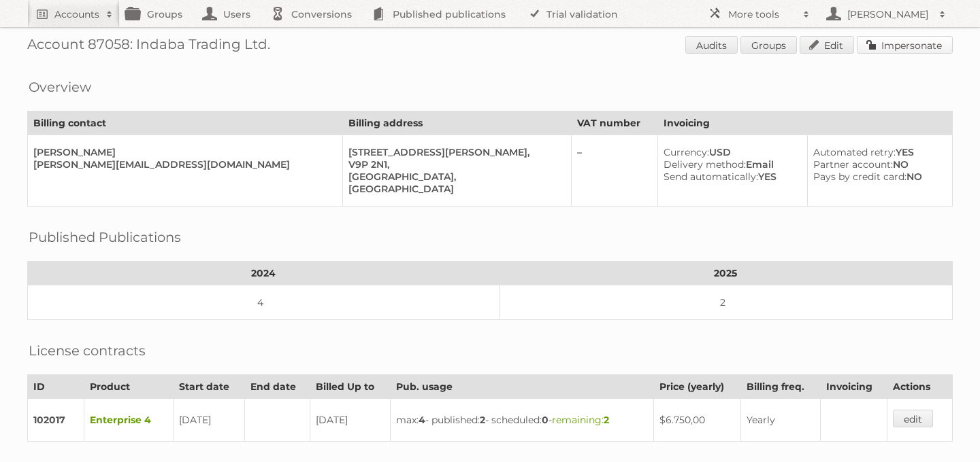 The image size is (980, 462). Describe the element at coordinates (697, 420) in the screenshot. I see `td: $6.750,00` at that location.